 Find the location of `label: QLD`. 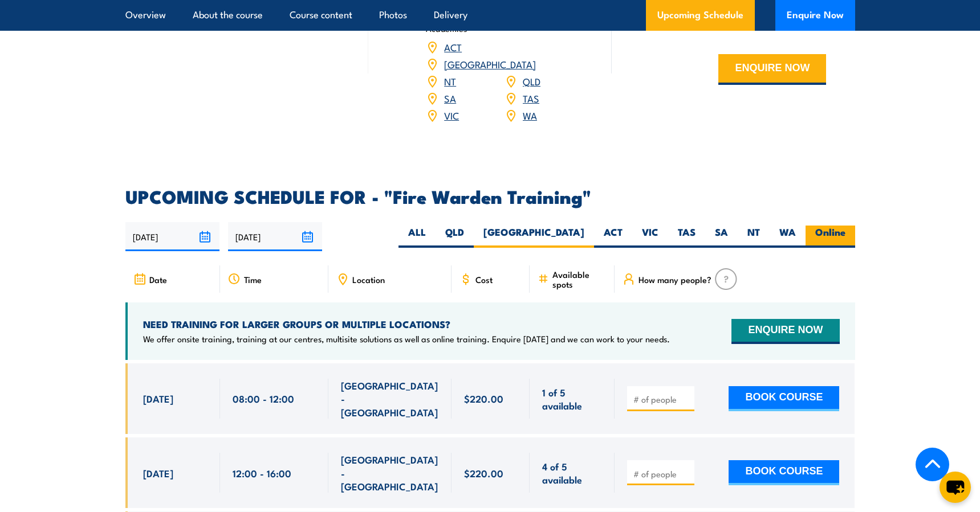

label: QLD is located at coordinates (454, 237).